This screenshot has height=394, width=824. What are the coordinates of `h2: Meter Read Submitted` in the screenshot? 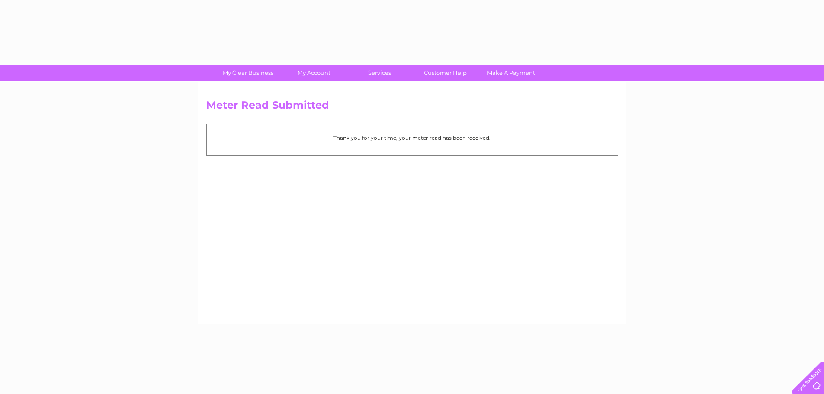 It's located at (412, 107).